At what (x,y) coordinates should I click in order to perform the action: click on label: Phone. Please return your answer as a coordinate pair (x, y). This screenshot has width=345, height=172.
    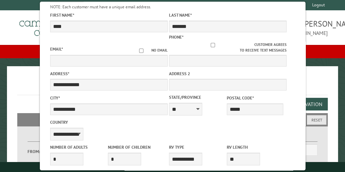
    Looking at the image, I should click on (177, 37).